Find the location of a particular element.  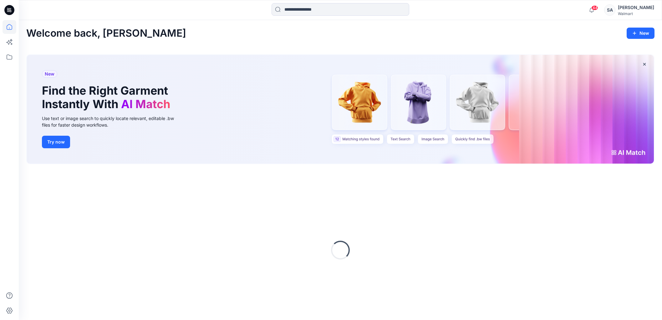

span: New is located at coordinates (49, 74).